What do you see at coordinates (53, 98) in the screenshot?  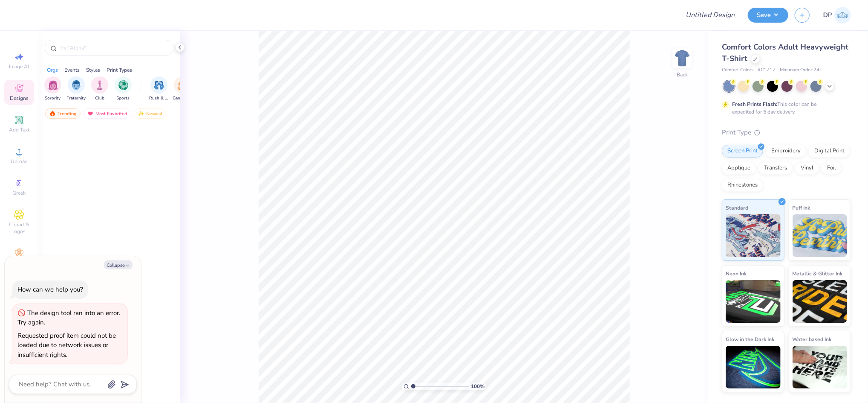 I see `span: Sorority` at bounding box center [53, 98].